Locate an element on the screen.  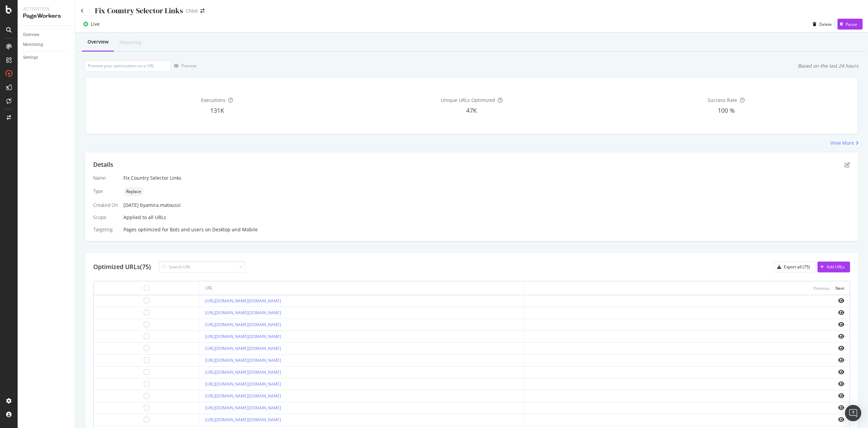
input: Preview your optimization on a URL is located at coordinates (128, 66).